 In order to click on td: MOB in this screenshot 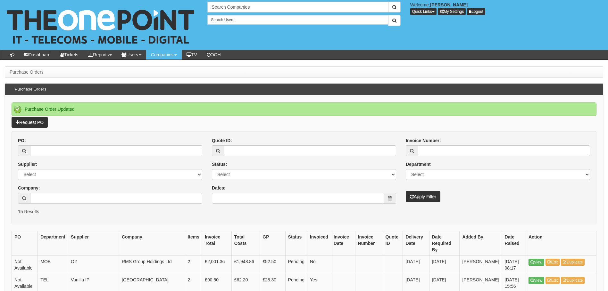, I will do `click(53, 265)`.